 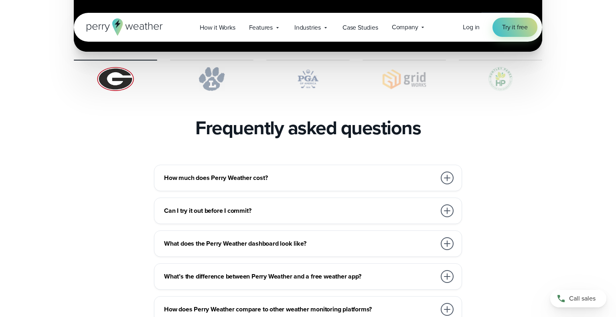 What do you see at coordinates (300, 277) in the screenshot?
I see `h3: What’s the difference between Perry Weather and a free weather app?` at bounding box center [300, 277].